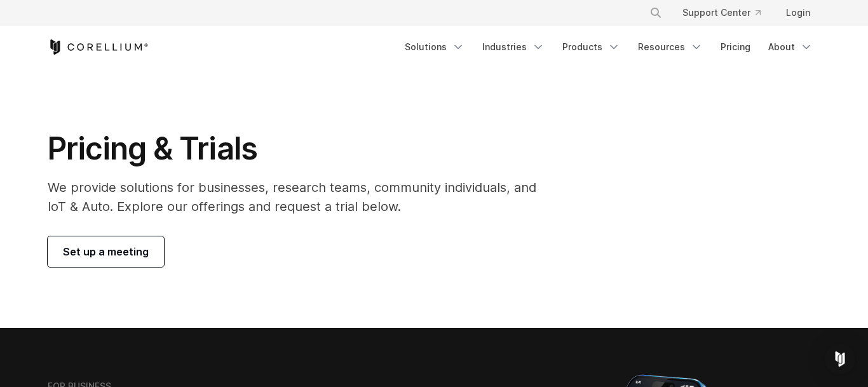 This screenshot has width=868, height=387. What do you see at coordinates (435, 47) in the screenshot?
I see `a: Solutions` at bounding box center [435, 47].